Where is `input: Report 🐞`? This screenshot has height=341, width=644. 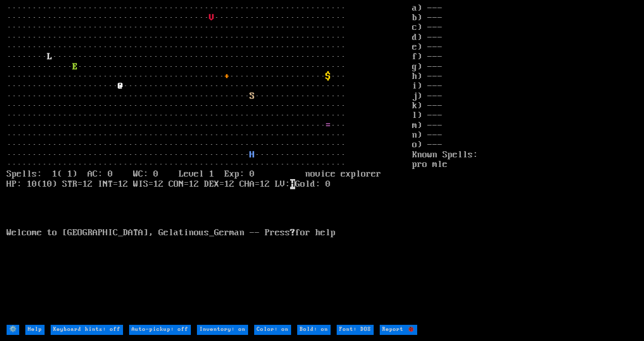
input: Report 🐞 is located at coordinates (399, 329).